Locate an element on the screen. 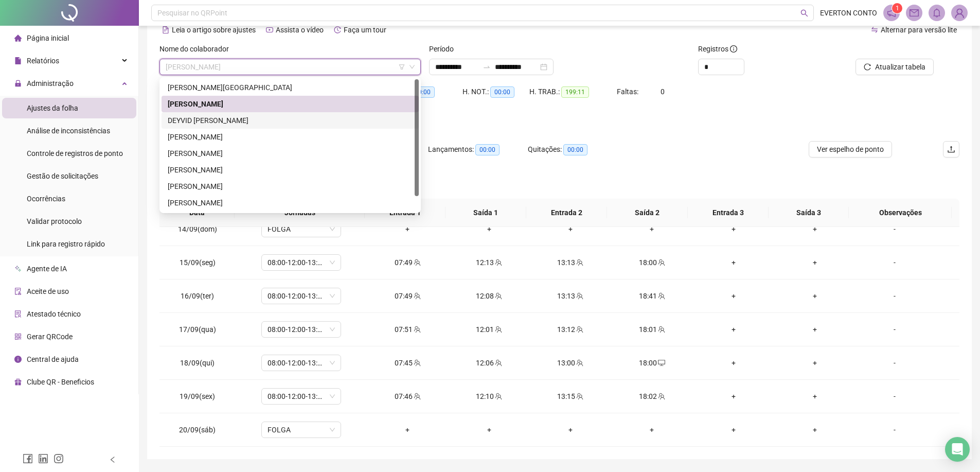 Image resolution: width=980 pixels, height=472 pixels. div: 07:51 is located at coordinates (407, 329).